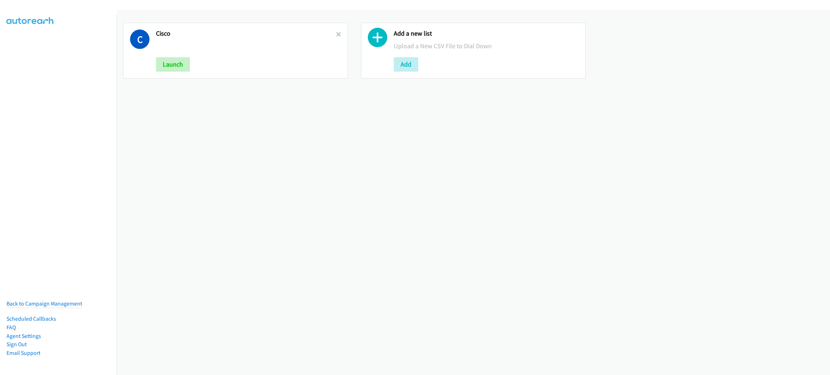 The image size is (830, 375). What do you see at coordinates (11, 327) in the screenshot?
I see `a: FAQ` at bounding box center [11, 327].